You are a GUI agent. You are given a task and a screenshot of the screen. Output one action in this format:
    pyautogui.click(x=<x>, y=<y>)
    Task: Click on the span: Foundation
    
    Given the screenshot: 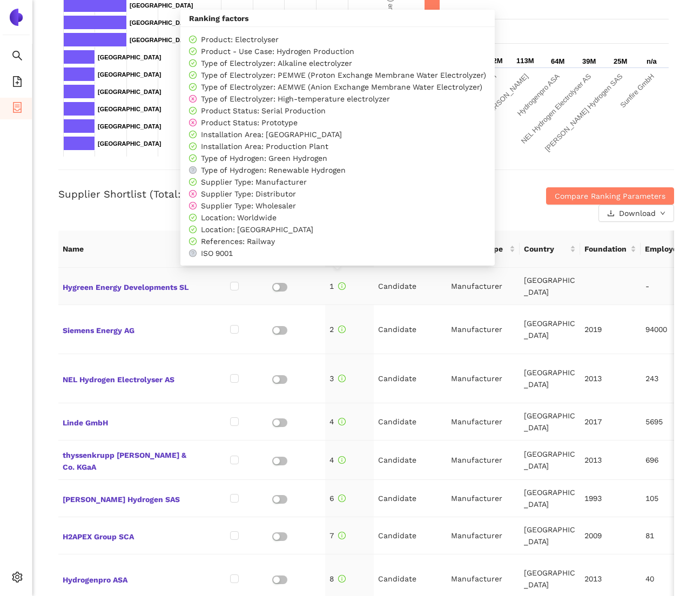 What is the action you would take?
    pyautogui.click(x=606, y=249)
    